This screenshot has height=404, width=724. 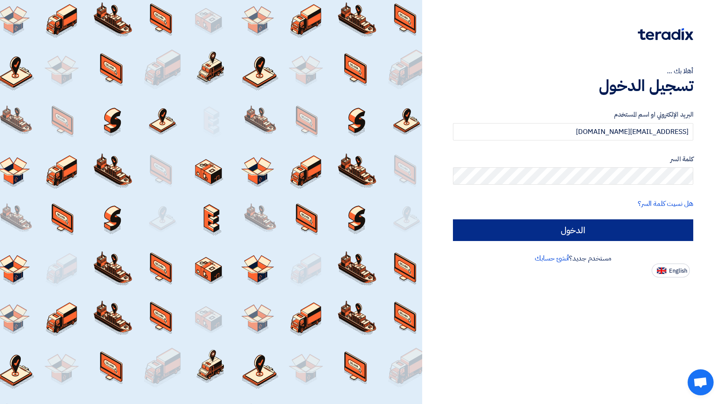 I want to click on a: أنشئ حسابك, so click(x=552, y=258).